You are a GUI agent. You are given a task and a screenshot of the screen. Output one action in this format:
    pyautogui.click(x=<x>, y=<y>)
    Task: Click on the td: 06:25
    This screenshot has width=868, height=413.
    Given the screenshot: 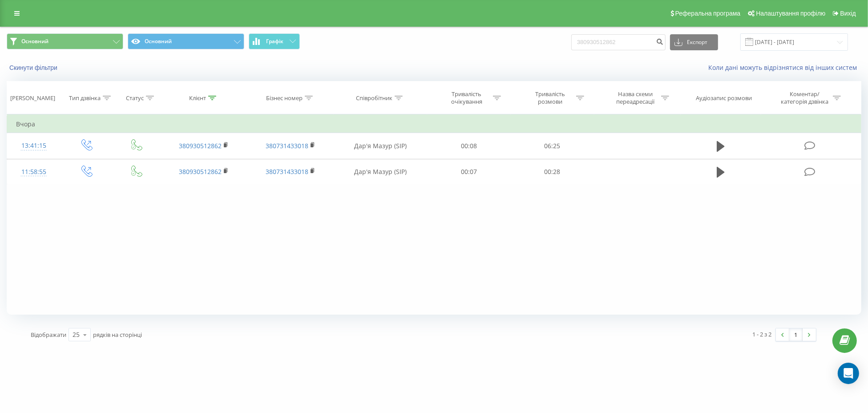 What is the action you would take?
    pyautogui.click(x=552, y=146)
    